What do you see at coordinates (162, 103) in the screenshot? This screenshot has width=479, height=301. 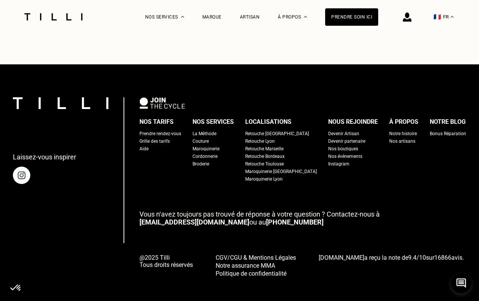 I see `img: logo Join The Cycle` at bounding box center [162, 103].